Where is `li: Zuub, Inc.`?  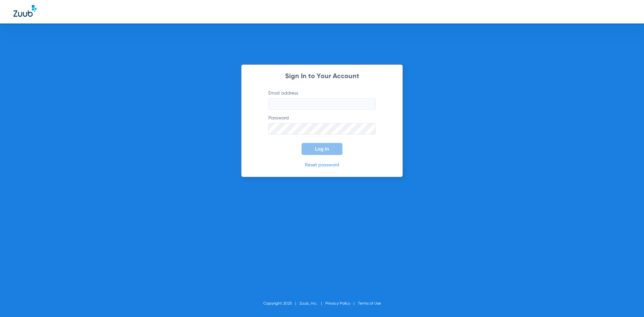 li: Zuub, Inc. is located at coordinates (312, 304).